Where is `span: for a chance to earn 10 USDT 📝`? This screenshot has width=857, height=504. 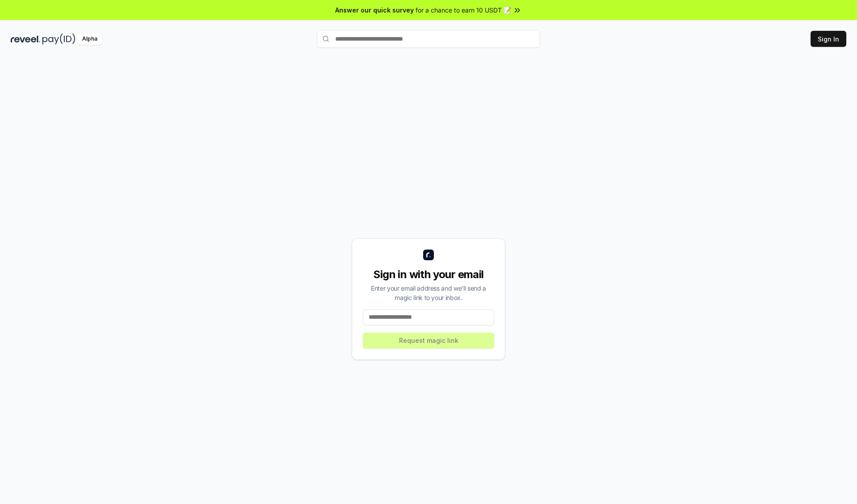
span: for a chance to earn 10 USDT 📝 is located at coordinates (463, 10).